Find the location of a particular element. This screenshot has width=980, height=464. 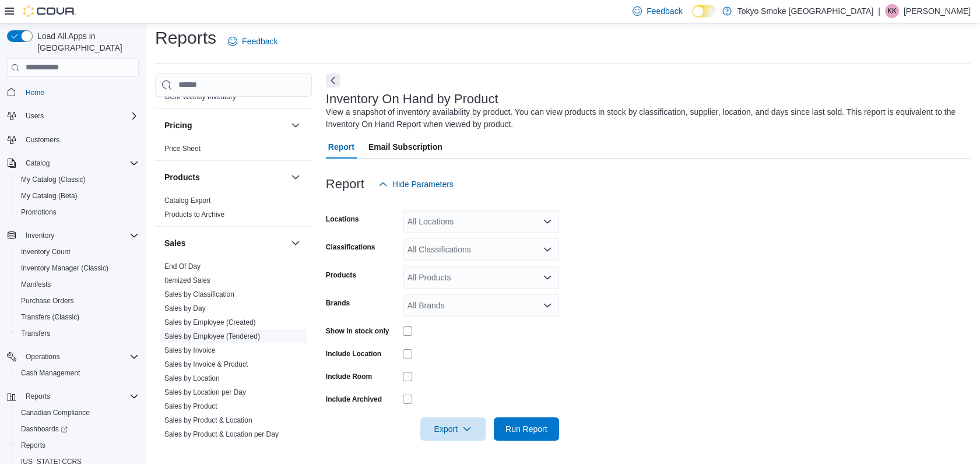

span: Feedback is located at coordinates (260, 41).